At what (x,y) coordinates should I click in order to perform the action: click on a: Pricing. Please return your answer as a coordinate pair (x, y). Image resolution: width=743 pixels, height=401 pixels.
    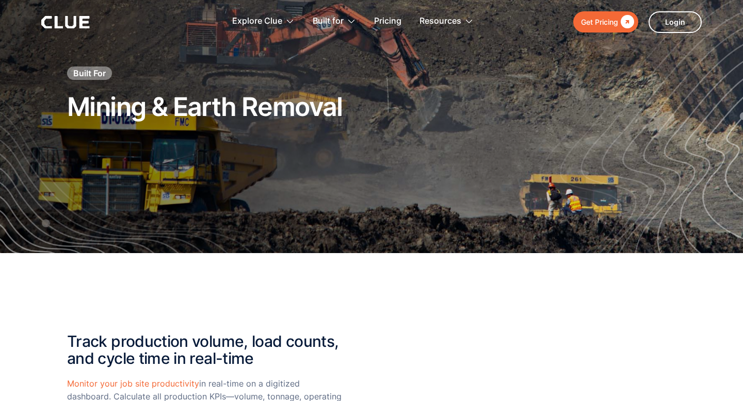
    Looking at the image, I should click on (387, 21).